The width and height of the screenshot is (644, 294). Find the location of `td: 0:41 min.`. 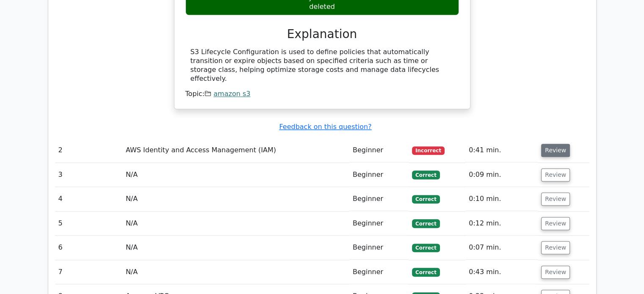

td: 0:41 min. is located at coordinates (501, 151).